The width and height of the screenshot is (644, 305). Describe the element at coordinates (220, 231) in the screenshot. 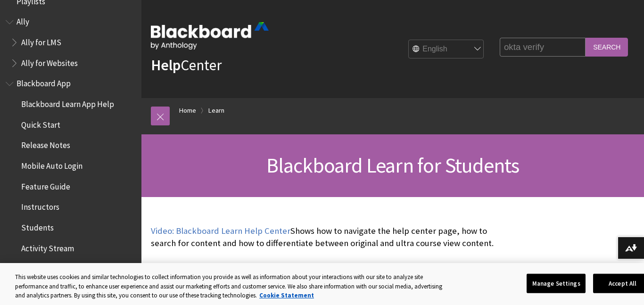

I see `a: Video: Blackboard Learn Help Center` at that location.